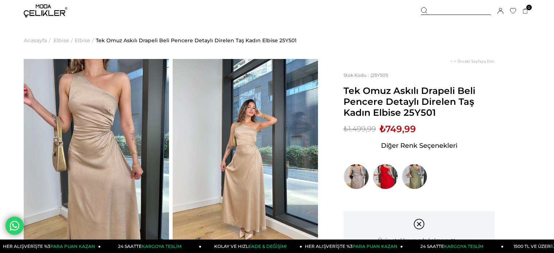  I want to click on span: İADE & DEĞİŞİM!, so click(268, 246).